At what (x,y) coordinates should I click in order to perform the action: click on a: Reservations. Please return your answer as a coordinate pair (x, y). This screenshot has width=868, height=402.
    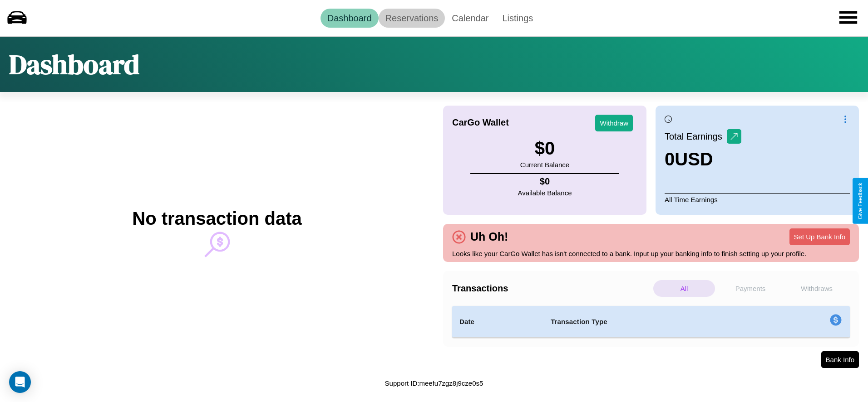
    Looking at the image, I should click on (411, 18).